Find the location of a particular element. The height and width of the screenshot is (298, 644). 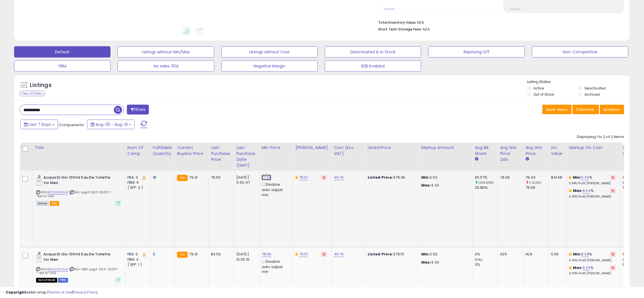

div: ( SFP: 2 ) is located at coordinates (137, 188).